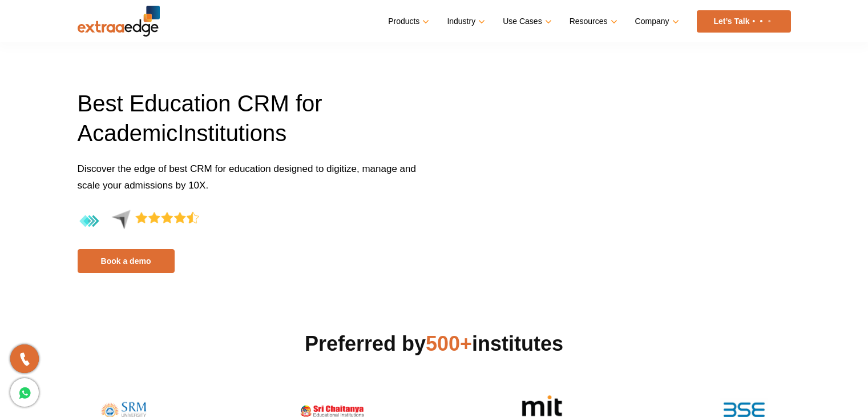 This screenshot has width=868, height=417. What do you see at coordinates (449, 343) in the screenshot?
I see `span: 500+` at bounding box center [449, 343].